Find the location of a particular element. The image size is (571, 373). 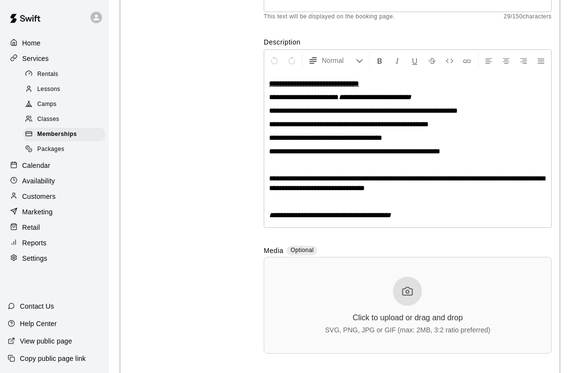

div: SVG, PNG, JPG or GIF (max: 2MB, 3:2 ratio preferred) is located at coordinates (408, 330).